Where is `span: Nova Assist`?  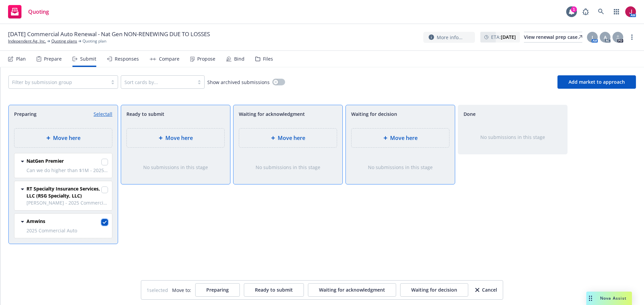 span: Nova Assist is located at coordinates (613, 298).